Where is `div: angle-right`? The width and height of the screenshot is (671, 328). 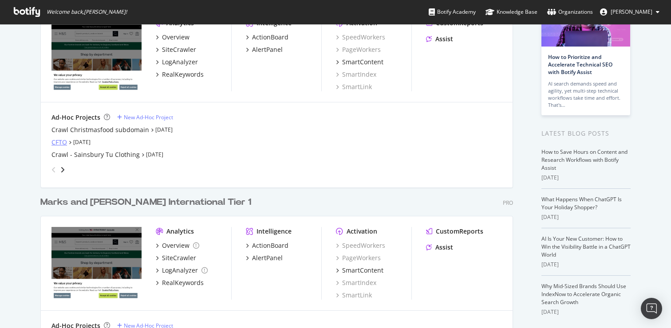 div: angle-right is located at coordinates (63, 170).